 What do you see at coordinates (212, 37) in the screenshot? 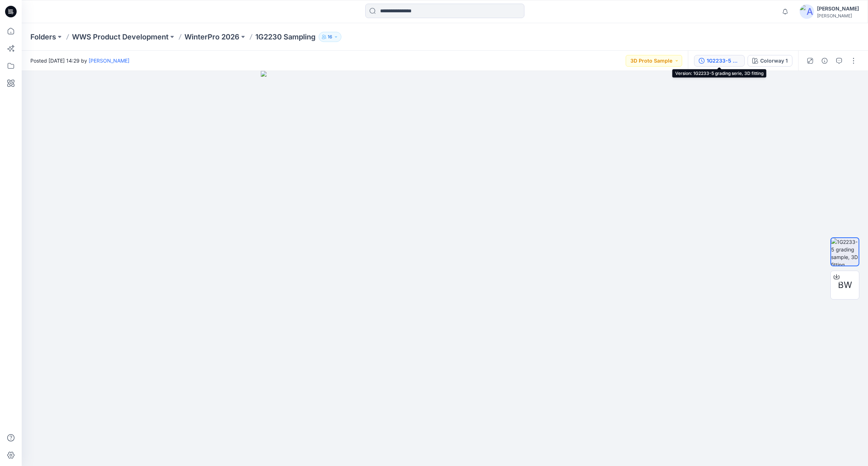
I see `p: WinterPro 2026` at bounding box center [212, 37].